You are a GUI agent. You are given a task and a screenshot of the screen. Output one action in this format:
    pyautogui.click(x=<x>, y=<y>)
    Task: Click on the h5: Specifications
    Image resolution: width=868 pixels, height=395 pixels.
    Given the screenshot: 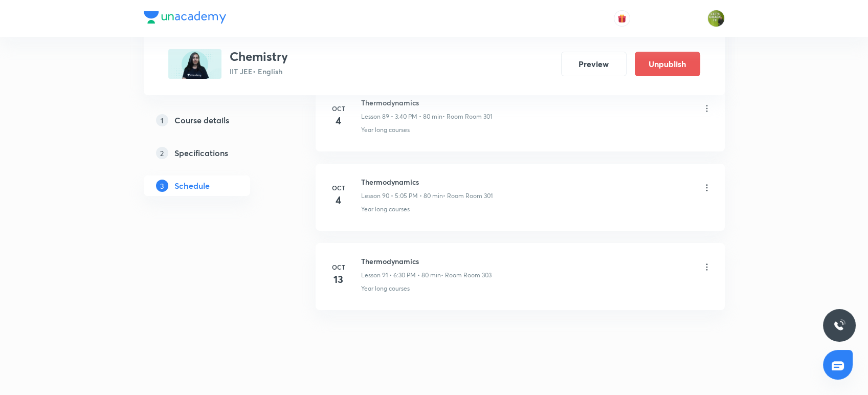 What is the action you would take?
    pyautogui.click(x=201, y=153)
    